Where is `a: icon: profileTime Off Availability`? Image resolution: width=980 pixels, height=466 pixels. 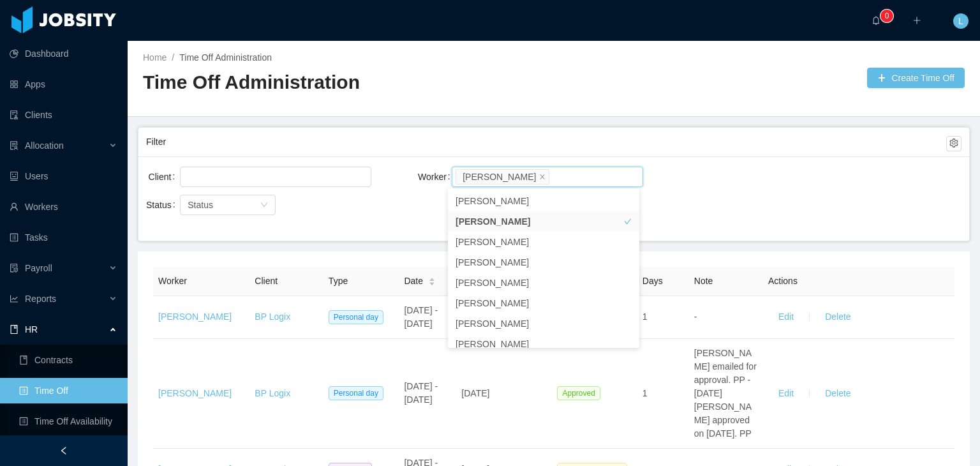 a: icon: profileTime Off Availability is located at coordinates (68, 421).